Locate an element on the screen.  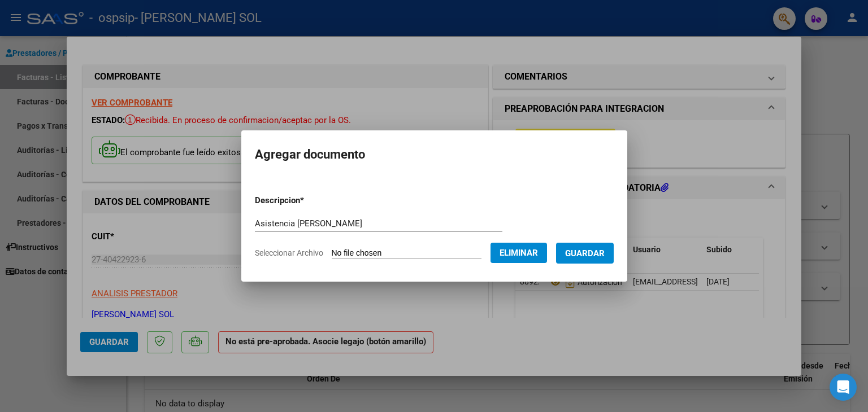
h2: Agregar documento is located at coordinates (434, 155).